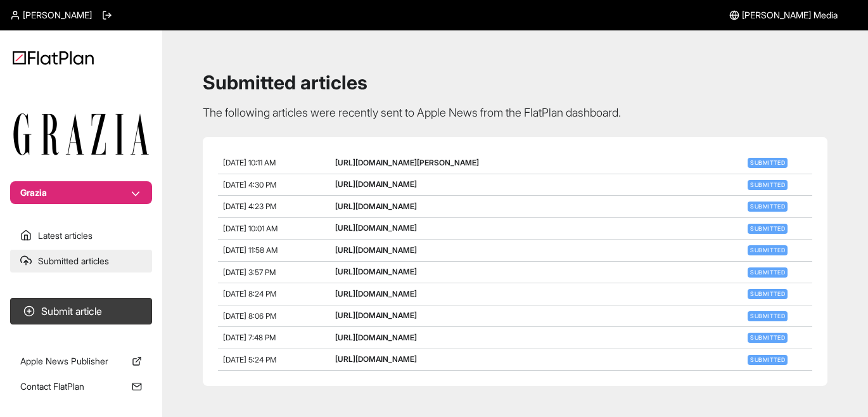  Describe the element at coordinates (81, 361) in the screenshot. I see `a: Apple News Publisher` at that location.